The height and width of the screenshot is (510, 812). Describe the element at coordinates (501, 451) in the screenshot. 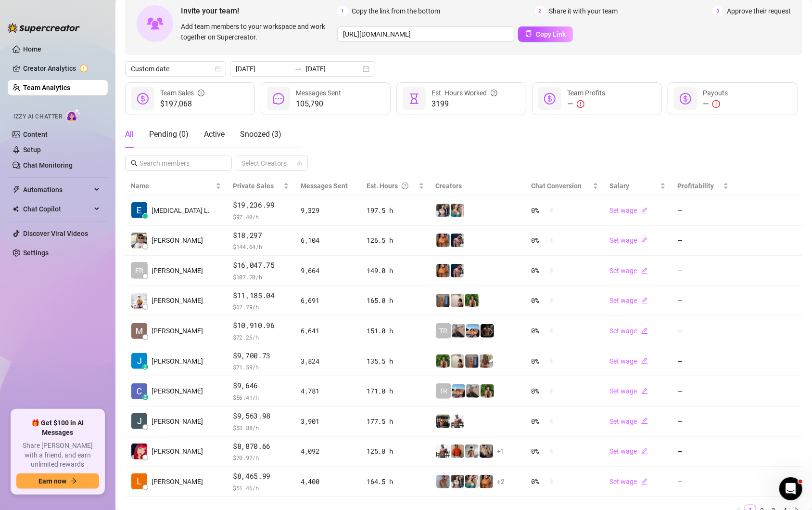

I see `span: + 1` at that location.